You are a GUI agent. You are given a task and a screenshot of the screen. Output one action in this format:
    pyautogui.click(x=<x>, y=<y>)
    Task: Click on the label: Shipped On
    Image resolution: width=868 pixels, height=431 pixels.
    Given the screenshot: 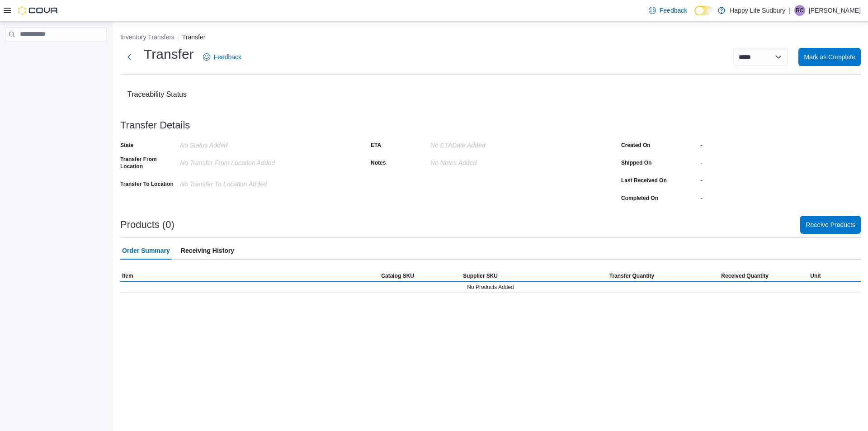 What is the action you would take?
    pyautogui.click(x=637, y=163)
    